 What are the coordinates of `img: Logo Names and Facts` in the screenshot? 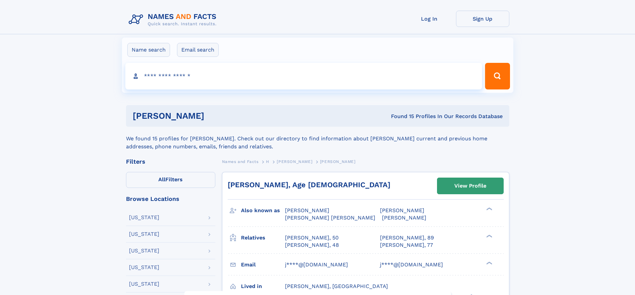 It's located at (174, 20).